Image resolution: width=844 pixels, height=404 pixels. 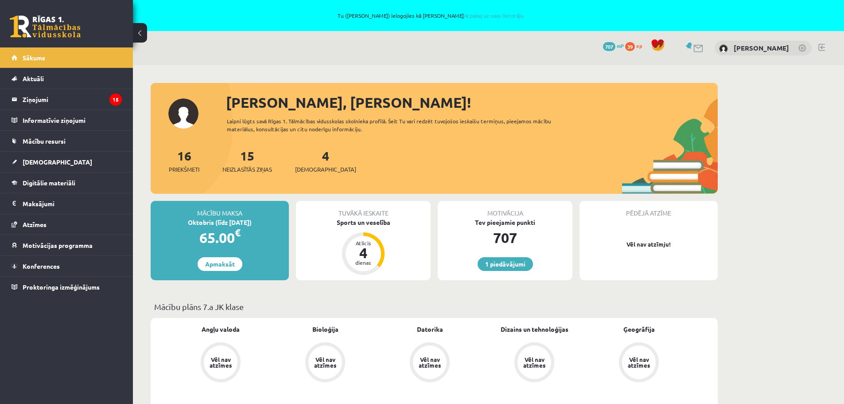 What do you see at coordinates (397, 125) in the screenshot?
I see `div: Laipni lūgts savā Rīgas 1. Tālmācības vidusskolas skolnieka profilā. Šeit Tu vari redzēt tuvojošo...` at bounding box center [397, 125].